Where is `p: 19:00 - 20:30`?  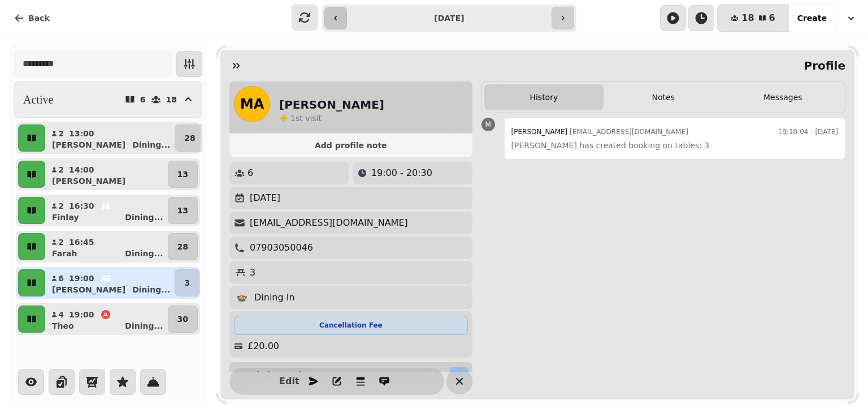 p: 19:00 - 20:30 is located at coordinates (402, 173).